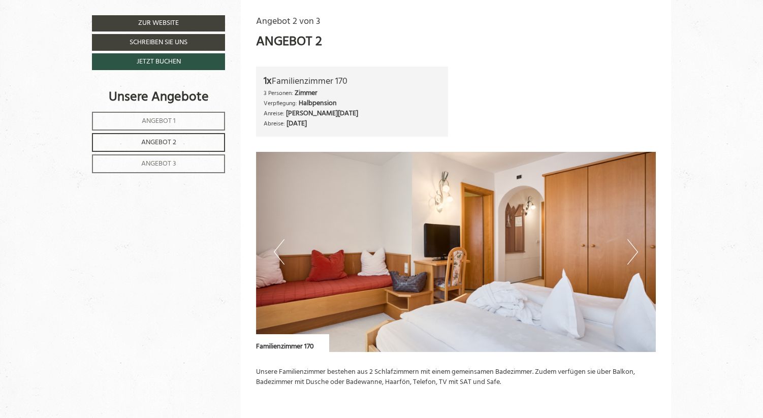 The height and width of the screenshot is (418, 763). Describe the element at coordinates (279, 252) in the screenshot. I see `button: Previous` at that location.